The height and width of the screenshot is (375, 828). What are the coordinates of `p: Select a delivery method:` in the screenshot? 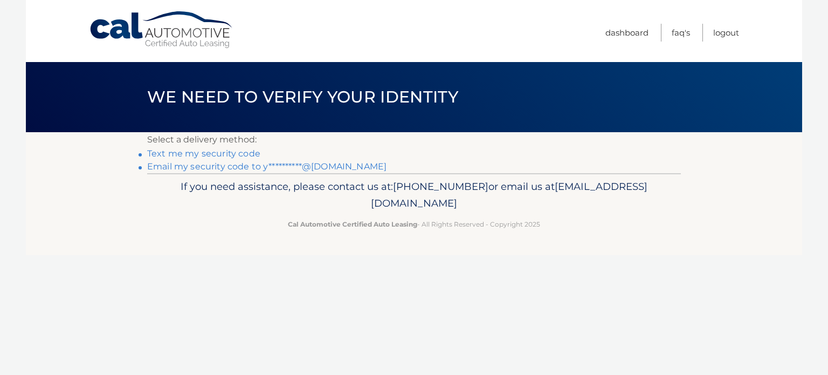 It's located at (414, 140).